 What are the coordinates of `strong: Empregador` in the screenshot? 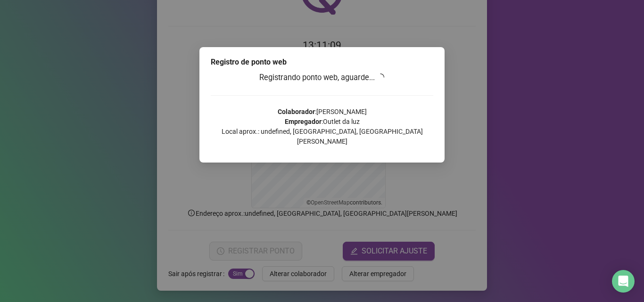 It's located at (303, 121).